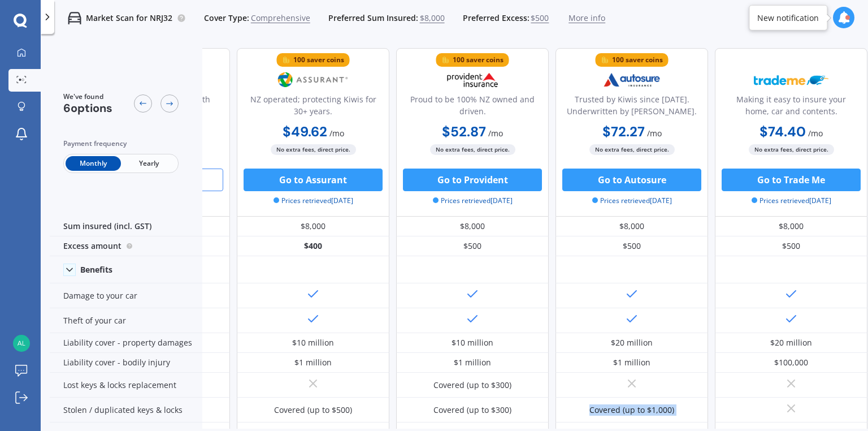  What do you see at coordinates (227, 18) in the screenshot?
I see `span: Cover Type:` at bounding box center [227, 18].